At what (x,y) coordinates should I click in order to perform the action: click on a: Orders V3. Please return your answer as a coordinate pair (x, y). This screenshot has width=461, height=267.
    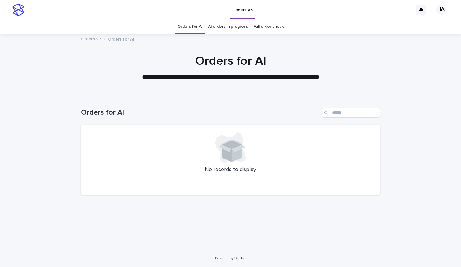
    Looking at the image, I should click on (91, 38).